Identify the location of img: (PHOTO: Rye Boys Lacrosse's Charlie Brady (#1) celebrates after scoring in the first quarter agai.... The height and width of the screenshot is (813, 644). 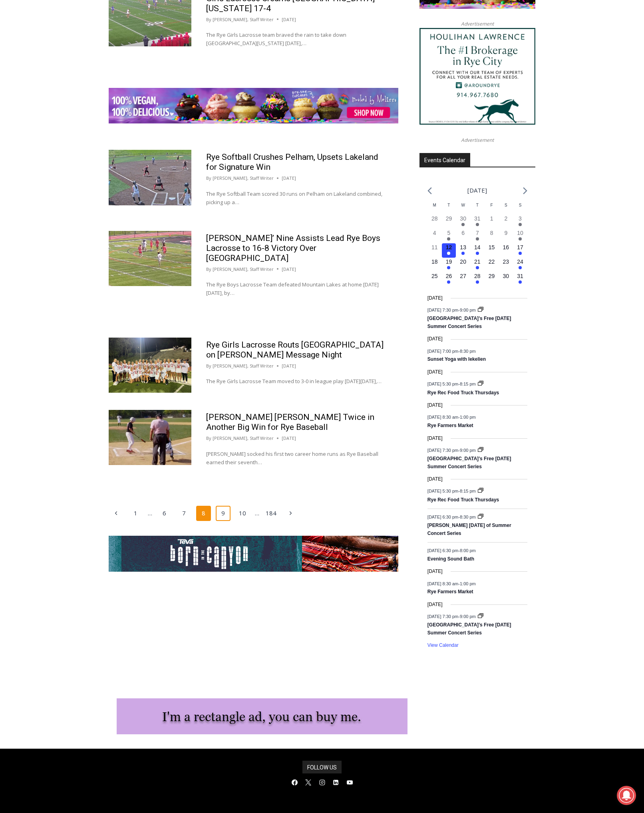
(150, 258).